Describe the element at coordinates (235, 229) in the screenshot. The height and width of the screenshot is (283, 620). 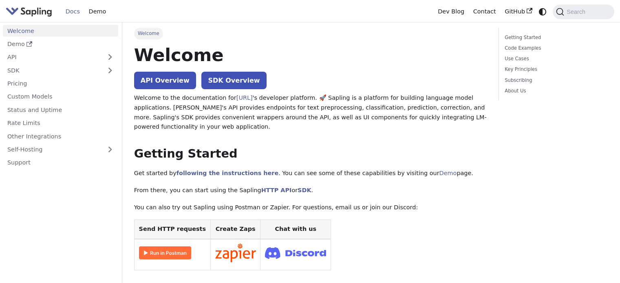
I see `th: Create Zaps` at that location.